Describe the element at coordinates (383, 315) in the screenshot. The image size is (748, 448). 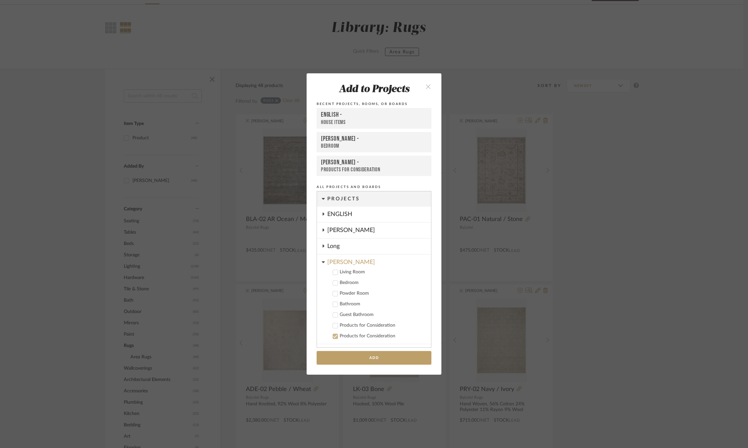
I see `div: Guest Bathroom` at that location.